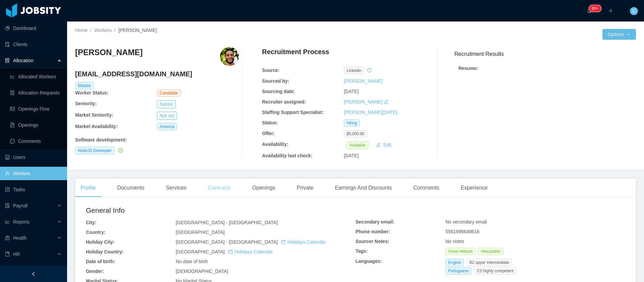 The width and height of the screenshot is (644, 282). I want to click on span: C, so click(634, 11).